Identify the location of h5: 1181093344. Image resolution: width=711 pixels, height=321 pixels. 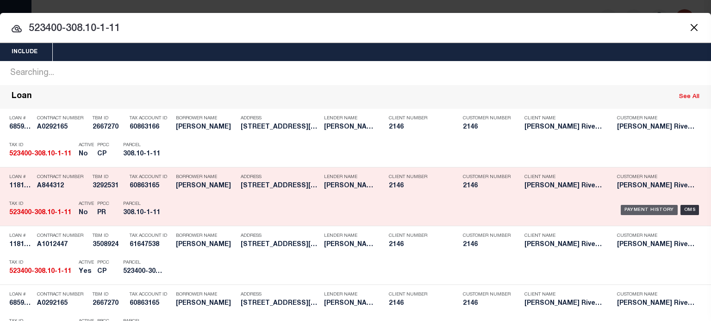
(21, 186).